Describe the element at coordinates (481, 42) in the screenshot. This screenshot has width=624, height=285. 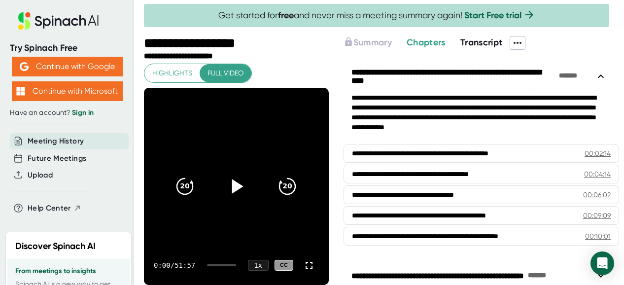
I see `button: Transcript` at that location.